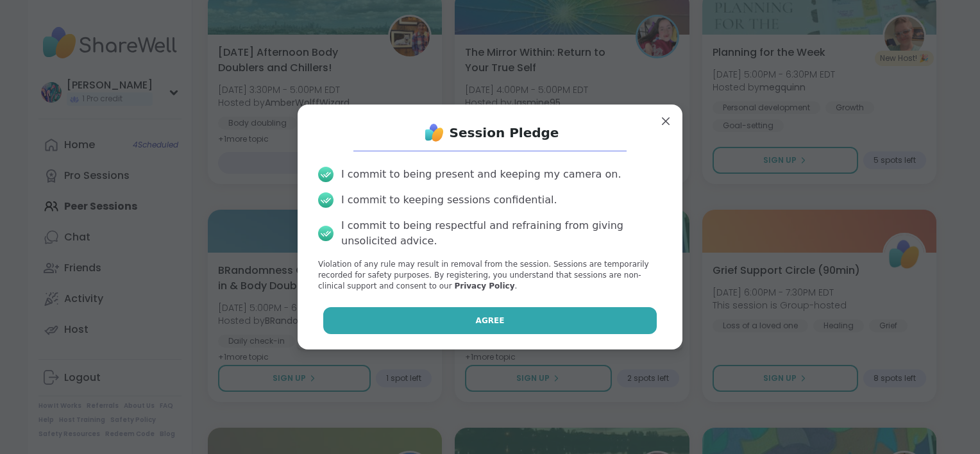 This screenshot has width=980, height=454. I want to click on a: Privacy Policy, so click(484, 286).